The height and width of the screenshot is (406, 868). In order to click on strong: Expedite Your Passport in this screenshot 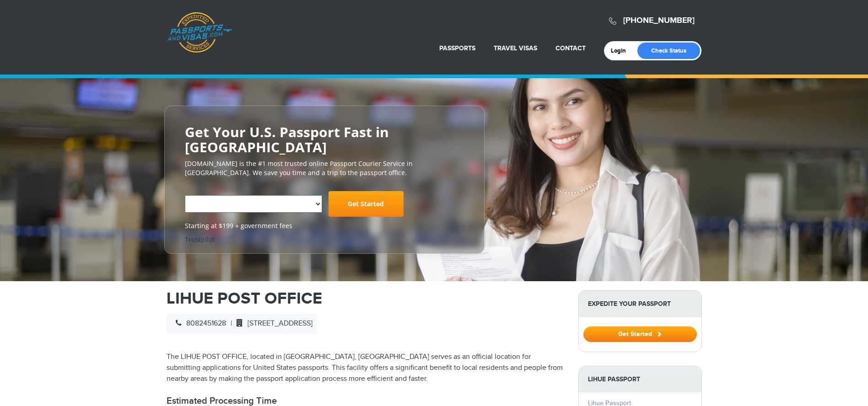, I will do `click(640, 304)`.